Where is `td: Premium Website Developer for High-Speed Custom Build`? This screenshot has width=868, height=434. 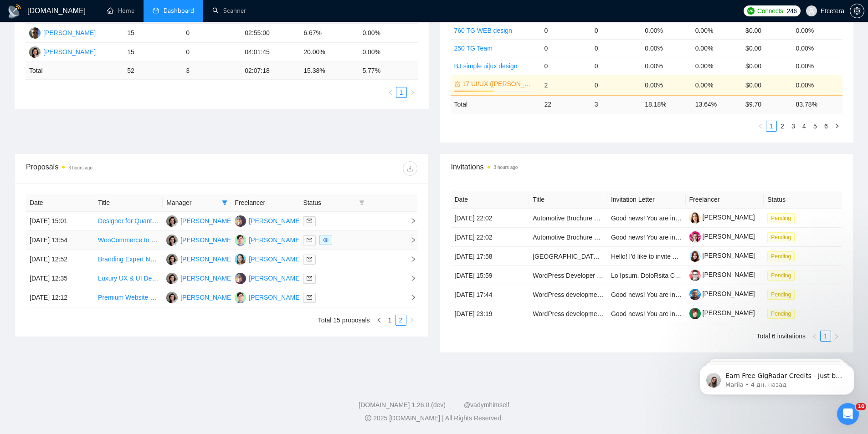 td: Premium Website Developer for High-Speed Custom Build is located at coordinates (129, 298).